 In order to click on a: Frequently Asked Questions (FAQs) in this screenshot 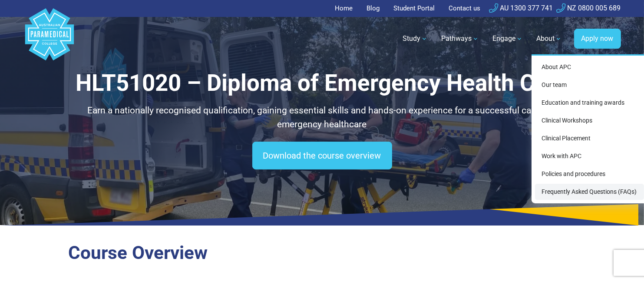, I will do `click(589, 192)`.